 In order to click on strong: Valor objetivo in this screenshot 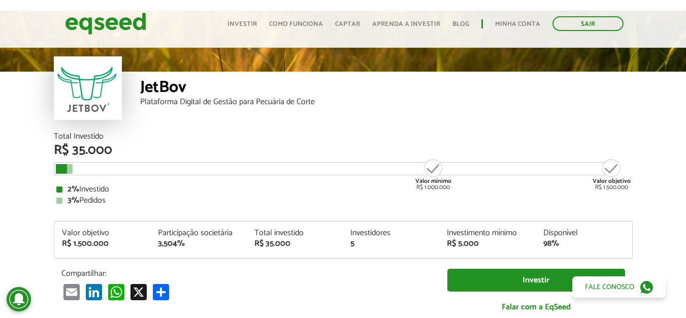, I will do `click(612, 181)`.